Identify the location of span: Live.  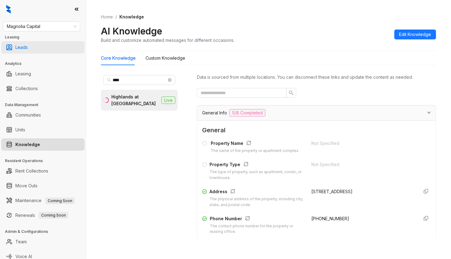
(168, 100).